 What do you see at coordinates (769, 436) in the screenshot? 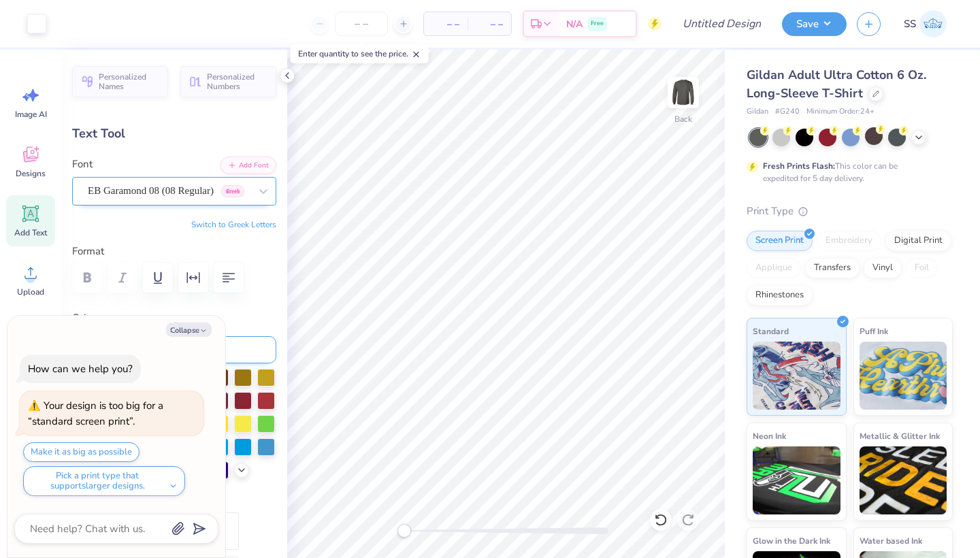
I see `span: Neon Ink` at bounding box center [769, 436].